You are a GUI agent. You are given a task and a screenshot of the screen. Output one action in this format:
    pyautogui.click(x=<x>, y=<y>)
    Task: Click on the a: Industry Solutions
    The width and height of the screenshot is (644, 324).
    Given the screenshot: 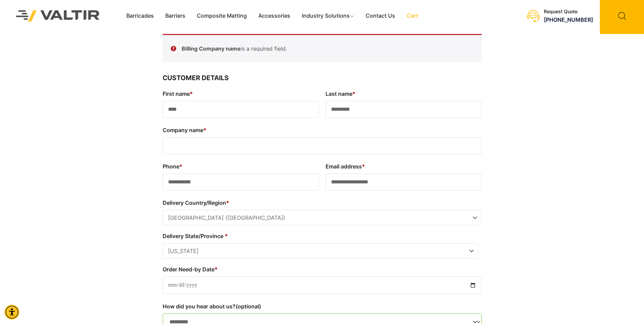 What is the action you would take?
    pyautogui.click(x=328, y=16)
    